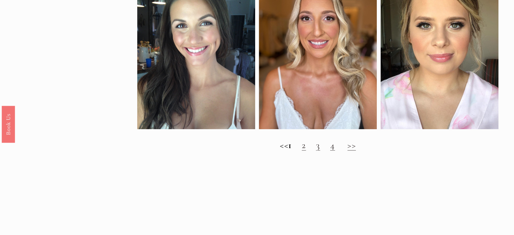 The width and height of the screenshot is (514, 235). Describe the element at coordinates (8, 124) in the screenshot. I see `a: Book Us` at that location.